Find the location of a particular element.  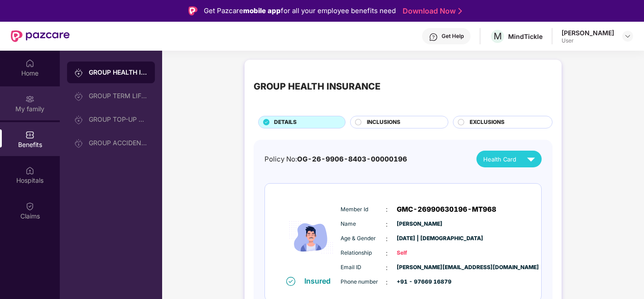

span: Self is located at coordinates (419, 253).